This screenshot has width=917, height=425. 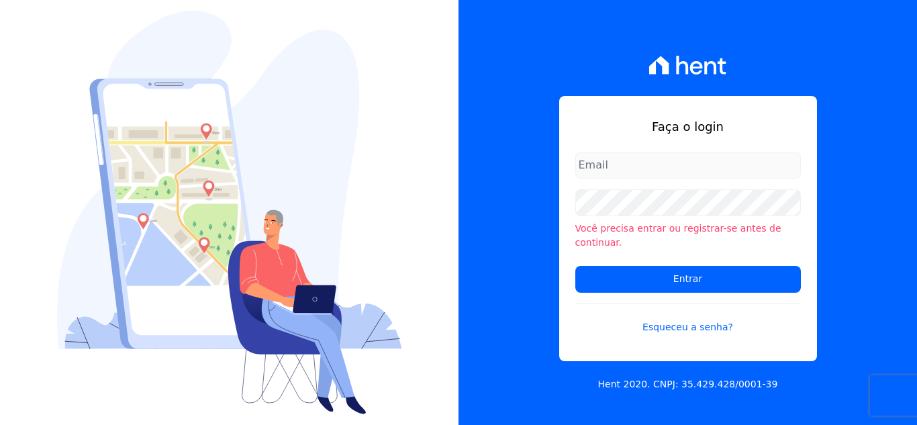 I want to click on h1: Faça o login, so click(x=688, y=126).